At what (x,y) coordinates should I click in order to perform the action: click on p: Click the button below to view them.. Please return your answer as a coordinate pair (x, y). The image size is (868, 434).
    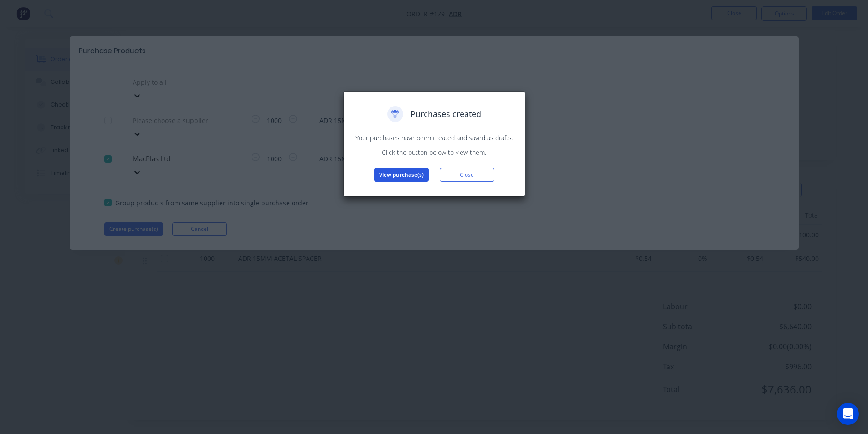
    Looking at the image, I should click on (434, 152).